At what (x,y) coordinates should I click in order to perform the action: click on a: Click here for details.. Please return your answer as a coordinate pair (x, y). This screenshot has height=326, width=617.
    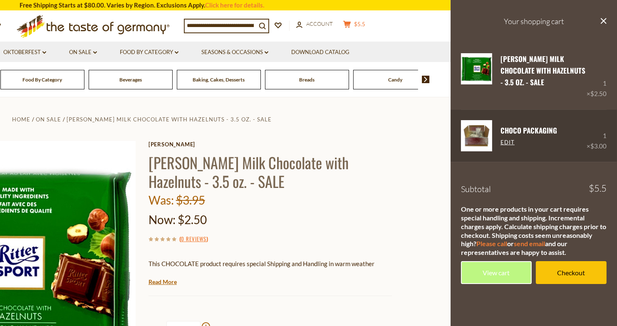
    Looking at the image, I should click on (235, 5).